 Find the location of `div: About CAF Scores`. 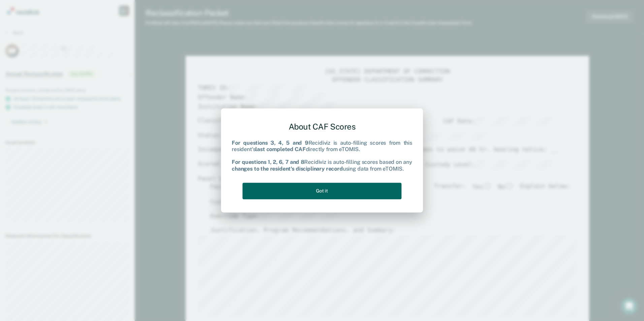

div: About CAF Scores is located at coordinates (322, 126).